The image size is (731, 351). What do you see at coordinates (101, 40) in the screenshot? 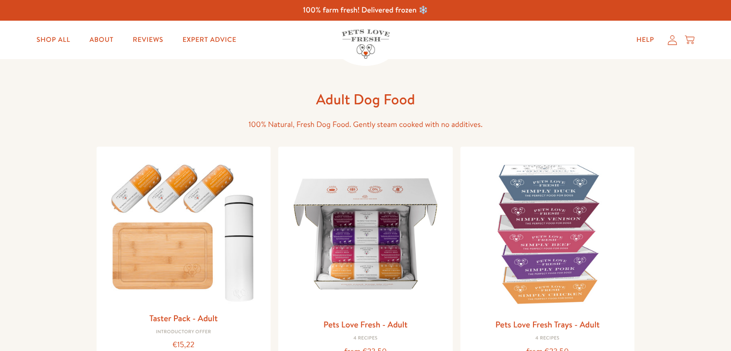
I see `a: About` at bounding box center [101, 40].